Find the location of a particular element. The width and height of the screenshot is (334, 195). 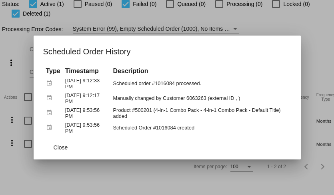

td: Product #500201 (4-in-1 Combo Pack - 4-in-1 Combo Pack - Default Title) added is located at coordinates (201, 113).